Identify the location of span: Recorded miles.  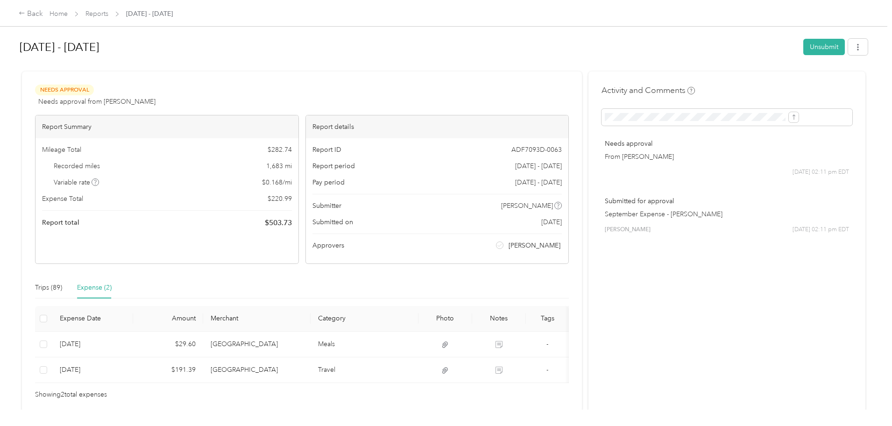
(77, 166).